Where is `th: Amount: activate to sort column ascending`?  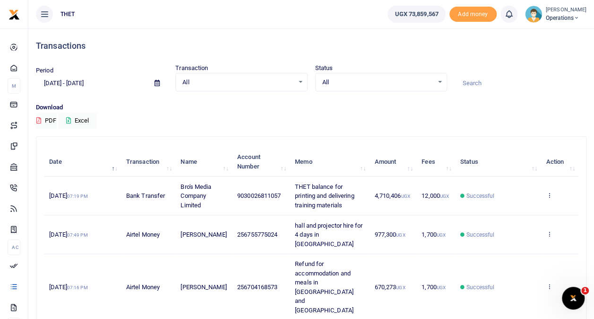 th: Amount: activate to sort column ascending is located at coordinates (393, 162).